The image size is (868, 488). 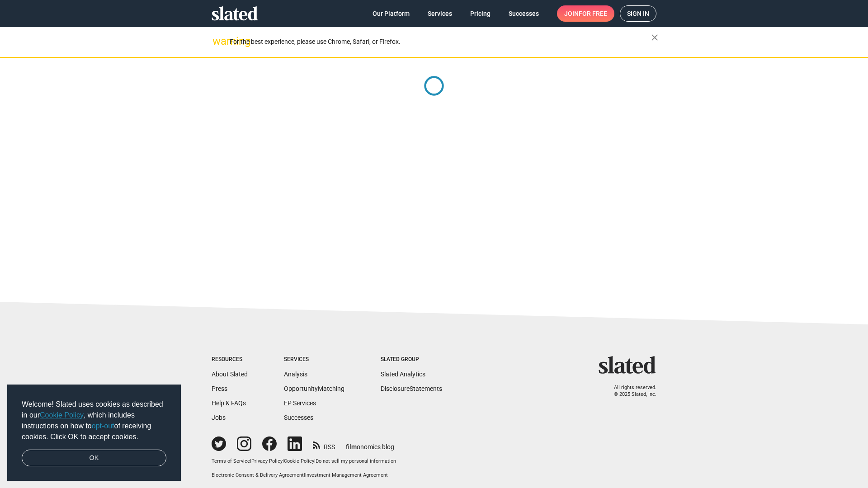 What do you see at coordinates (94, 421) in the screenshot?
I see `span: Welcome! Slated uses cookies as described in our , which includes instructions on how to of recei...` at bounding box center [94, 421].